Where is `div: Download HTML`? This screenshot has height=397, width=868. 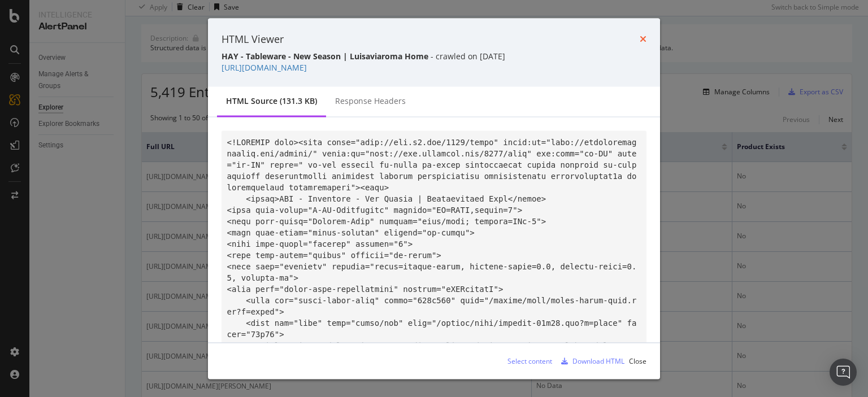
div: Download HTML is located at coordinates (598, 360).